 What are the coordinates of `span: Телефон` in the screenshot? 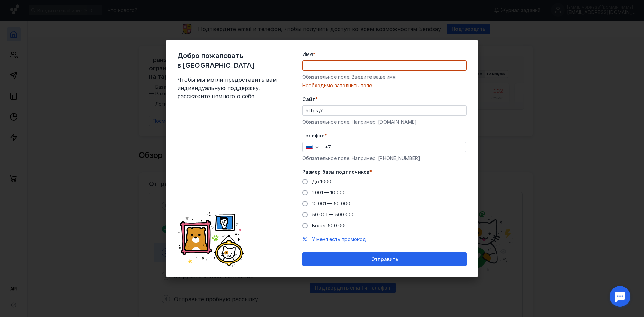 It's located at (314, 136).